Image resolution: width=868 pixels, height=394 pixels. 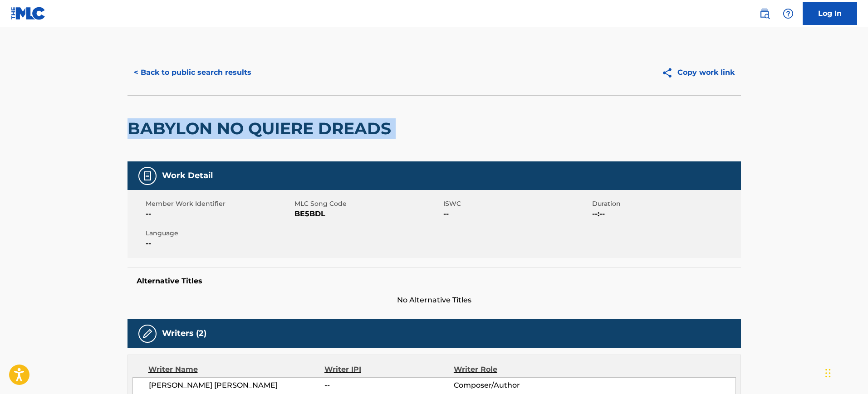 What do you see at coordinates (517, 204) in the screenshot?
I see `span: ISWC` at bounding box center [517, 204].